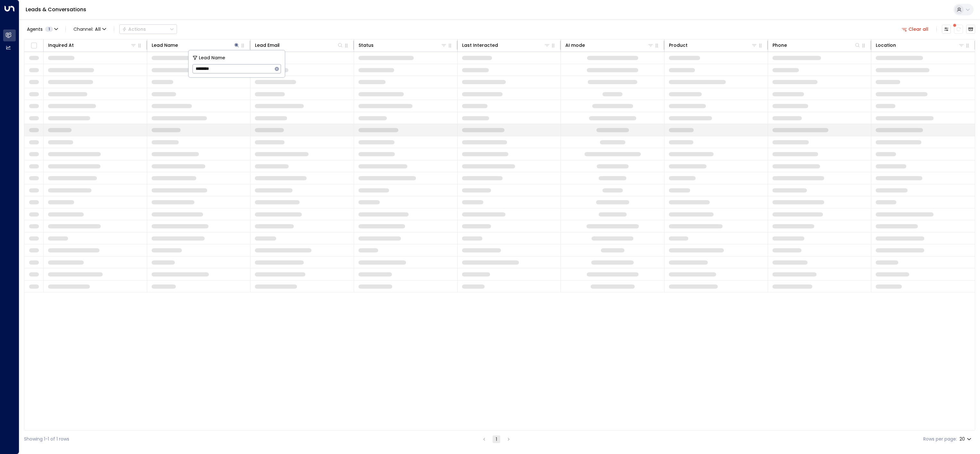 This screenshot has width=980, height=454. Describe the element at coordinates (970, 29) in the screenshot. I see `button: Archived Leads` at that location.